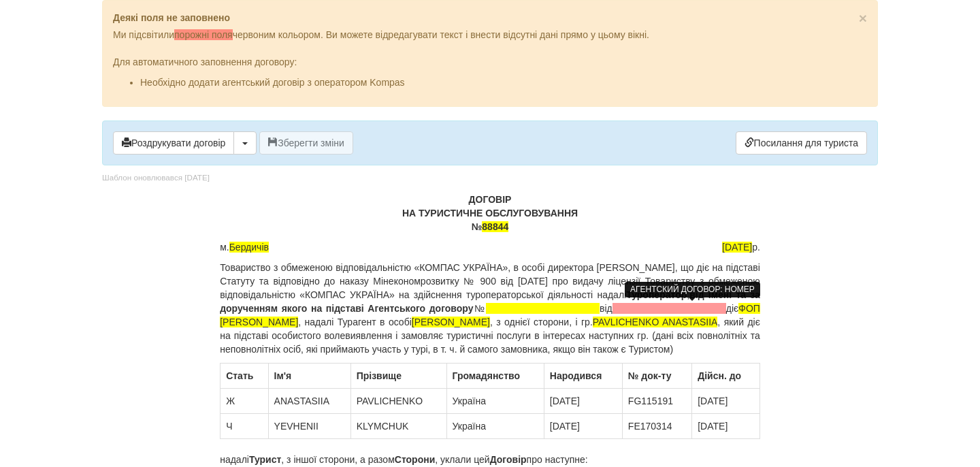  I want to click on td: FE170314, so click(657, 427).